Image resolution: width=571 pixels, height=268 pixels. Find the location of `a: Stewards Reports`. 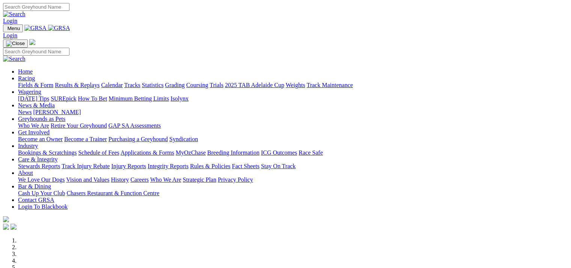

a: Stewards Reports is located at coordinates (39, 166).